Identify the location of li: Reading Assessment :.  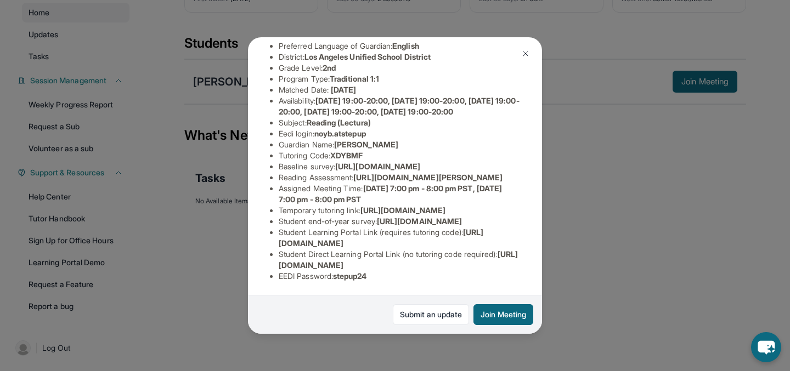
(399, 178).